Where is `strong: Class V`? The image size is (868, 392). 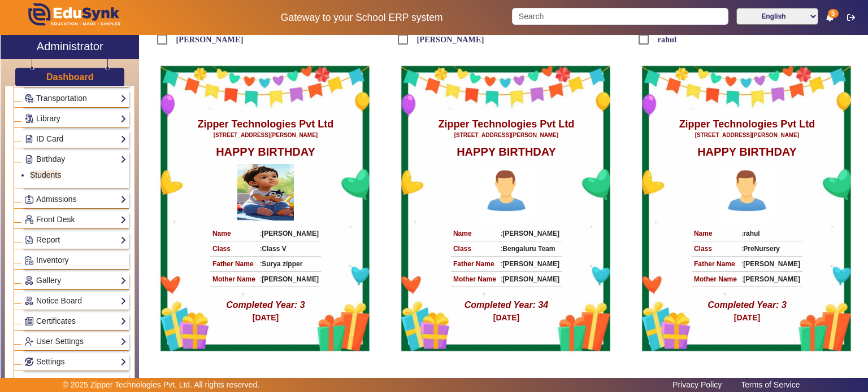 strong: Class V is located at coordinates (273, 249).